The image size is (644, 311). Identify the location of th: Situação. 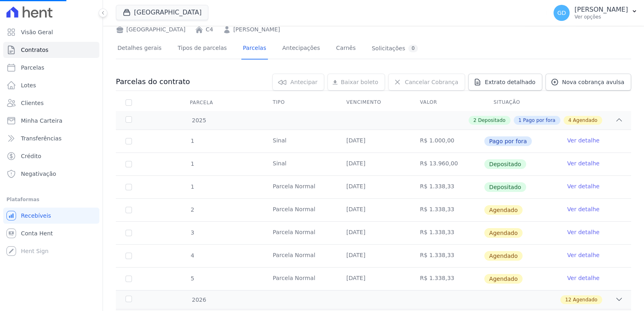
(521, 103).